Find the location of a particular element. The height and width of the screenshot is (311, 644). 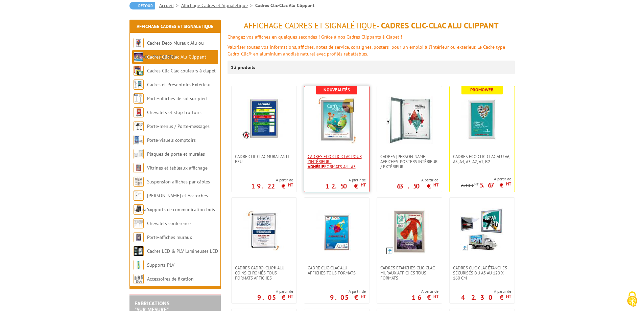

a: Cadres LED & PLV lumineuses LED is located at coordinates (183, 251).